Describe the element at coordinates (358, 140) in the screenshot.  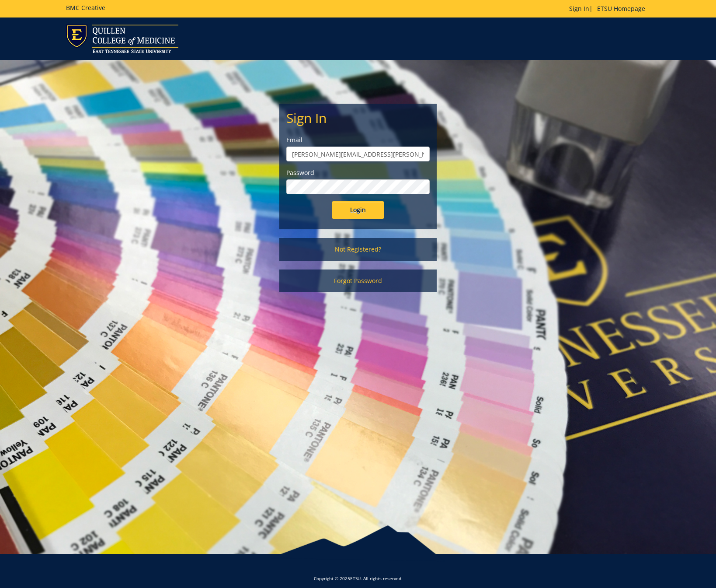
I see `label: Email` at that location.